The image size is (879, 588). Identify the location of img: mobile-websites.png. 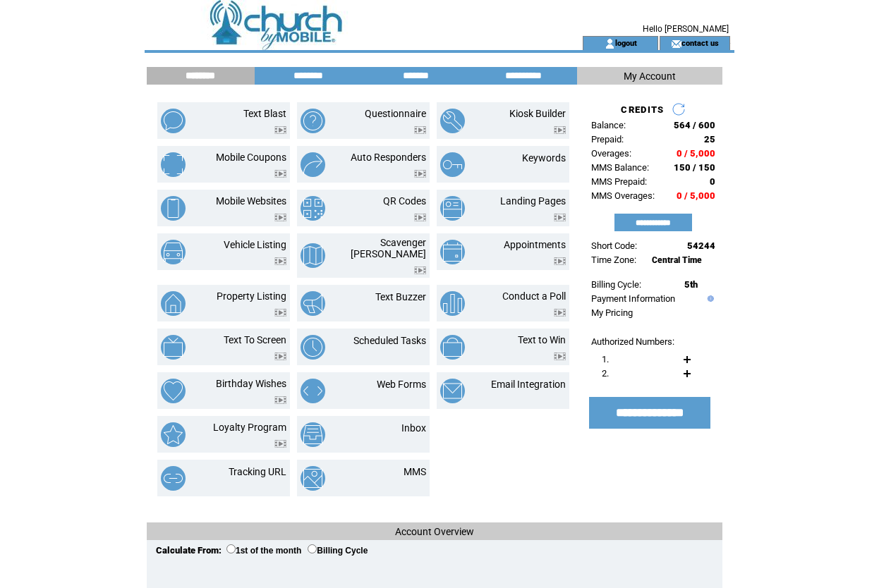
(173, 208).